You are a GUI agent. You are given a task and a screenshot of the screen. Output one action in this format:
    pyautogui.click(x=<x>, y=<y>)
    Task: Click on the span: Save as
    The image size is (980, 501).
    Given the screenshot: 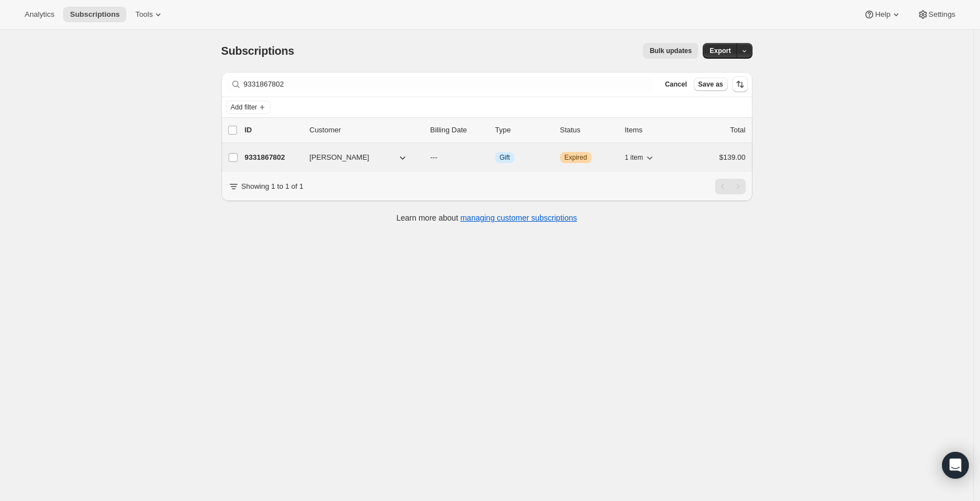 What is the action you would take?
    pyautogui.click(x=710, y=84)
    